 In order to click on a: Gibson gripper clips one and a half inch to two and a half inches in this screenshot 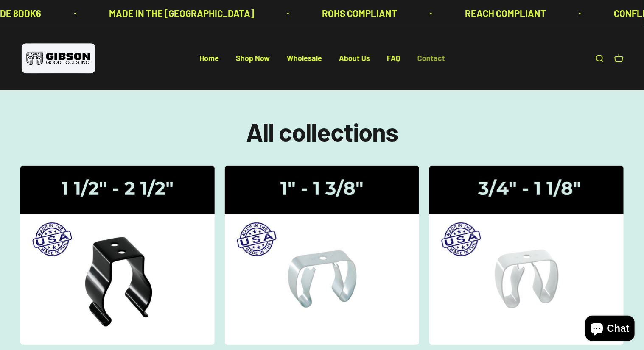, I will do `click(118, 255)`.